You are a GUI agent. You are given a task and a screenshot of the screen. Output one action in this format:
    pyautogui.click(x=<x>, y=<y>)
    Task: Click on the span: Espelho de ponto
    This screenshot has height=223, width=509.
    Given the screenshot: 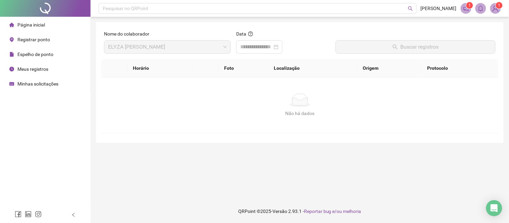 What is the action you would take?
    pyautogui.click(x=35, y=54)
    